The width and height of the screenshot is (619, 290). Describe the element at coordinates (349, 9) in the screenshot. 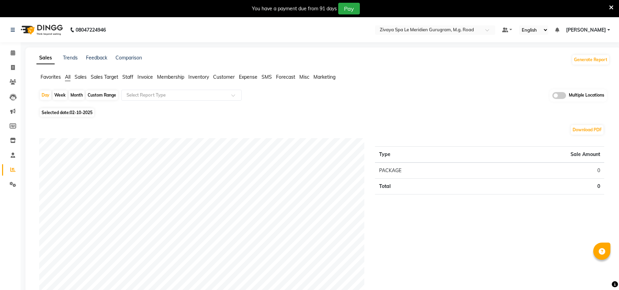

I see `button: Pay` at that location.